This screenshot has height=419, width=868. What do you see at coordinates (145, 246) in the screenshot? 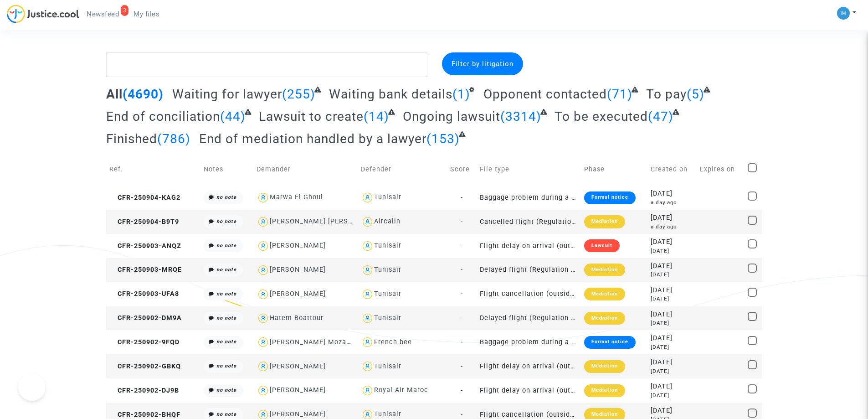
I see `span: CFR-250903-ANQZ` at bounding box center [145, 246].